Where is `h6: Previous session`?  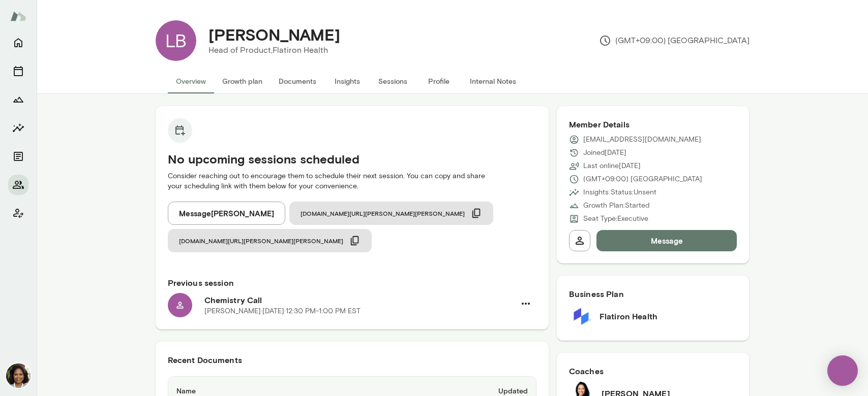 h6: Previous session is located at coordinates (352, 283).